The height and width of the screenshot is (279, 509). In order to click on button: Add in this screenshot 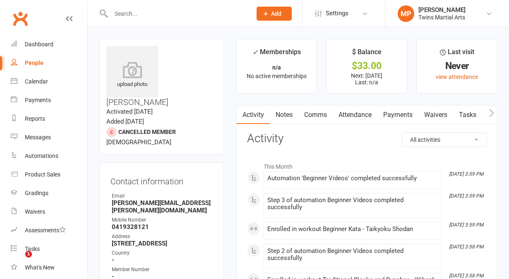, I will do `click(274, 14)`.